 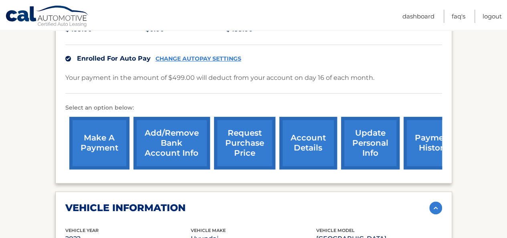 I want to click on a: payment history, so click(x=434, y=143).